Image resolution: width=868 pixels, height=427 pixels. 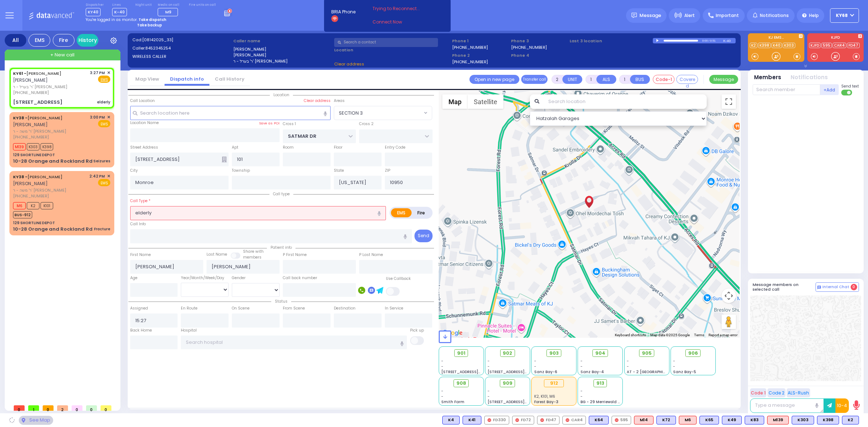 What do you see at coordinates (687, 79) in the screenshot?
I see `button: Covered` at bounding box center [687, 79].